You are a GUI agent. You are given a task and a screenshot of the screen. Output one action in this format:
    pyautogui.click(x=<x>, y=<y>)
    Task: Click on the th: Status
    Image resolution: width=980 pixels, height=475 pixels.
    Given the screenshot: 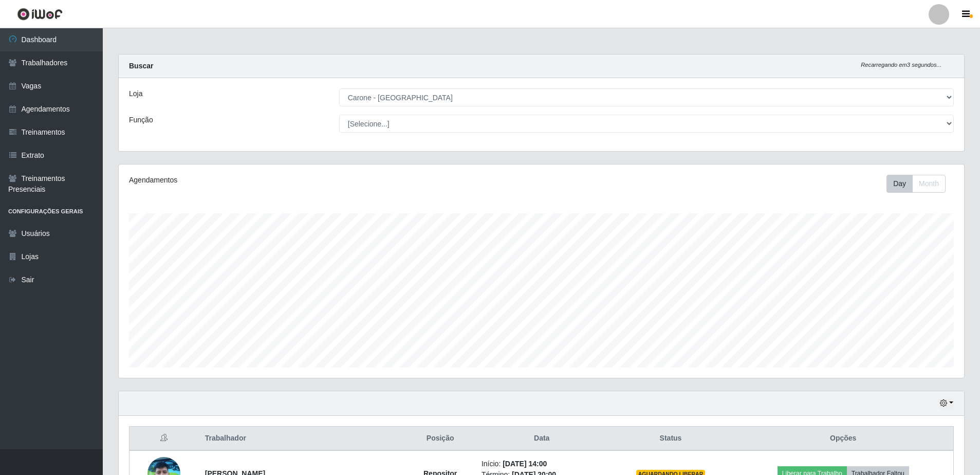 What is the action you would take?
    pyautogui.click(x=671, y=439)
    